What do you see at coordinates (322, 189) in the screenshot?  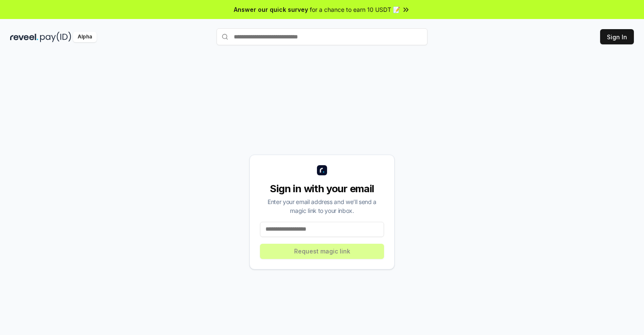 I see `div: Sign in with your email` at bounding box center [322, 189].